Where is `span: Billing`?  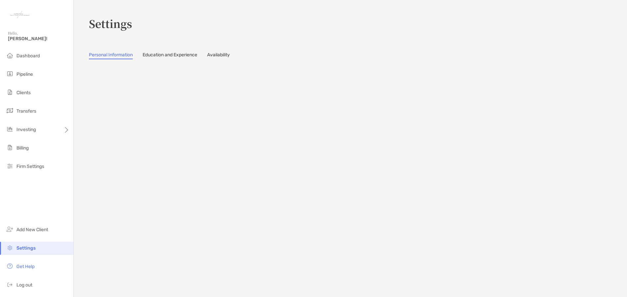
span: Billing is located at coordinates (22, 148).